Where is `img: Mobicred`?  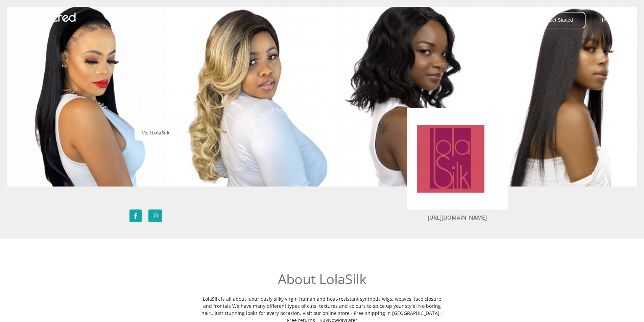
img: Mobicred is located at coordinates (50, 17).